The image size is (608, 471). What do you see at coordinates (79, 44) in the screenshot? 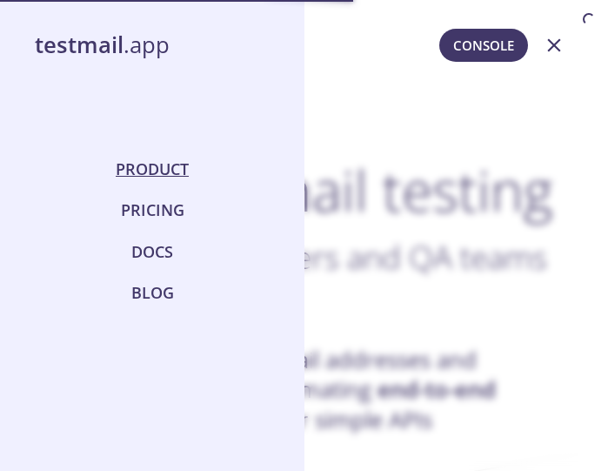
I see `strong: testmail` at bounding box center [79, 44].